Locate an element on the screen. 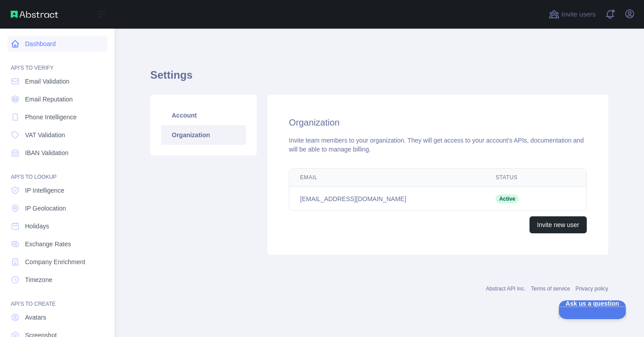 The height and width of the screenshot is (337, 644). span: Phone Intelligence is located at coordinates (51, 117).